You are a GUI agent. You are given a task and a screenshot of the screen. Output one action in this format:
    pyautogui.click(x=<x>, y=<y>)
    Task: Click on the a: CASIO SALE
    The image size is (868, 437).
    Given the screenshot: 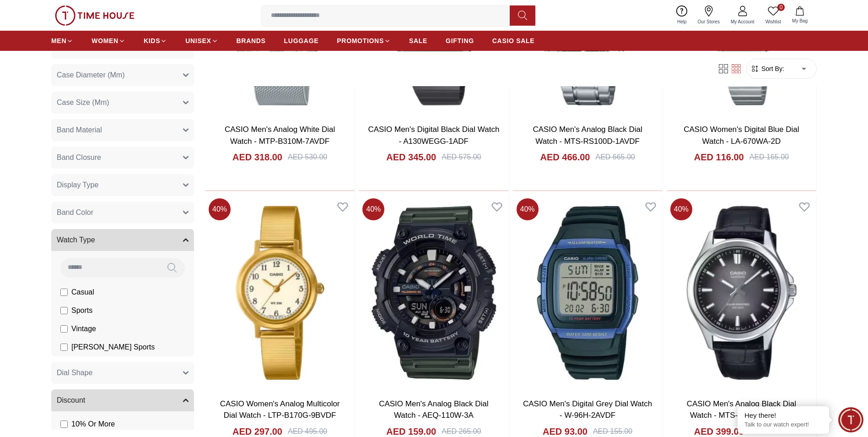 What is the action you would take?
    pyautogui.click(x=513, y=41)
    